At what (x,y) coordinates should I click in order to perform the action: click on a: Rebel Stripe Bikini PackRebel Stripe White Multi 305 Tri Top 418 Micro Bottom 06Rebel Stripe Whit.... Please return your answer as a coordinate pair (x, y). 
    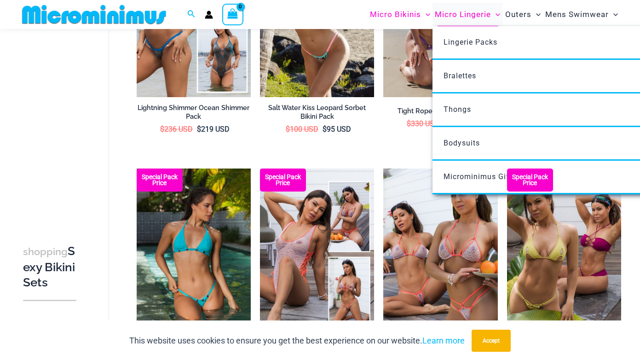
    Looking at the image, I should click on (440, 254).